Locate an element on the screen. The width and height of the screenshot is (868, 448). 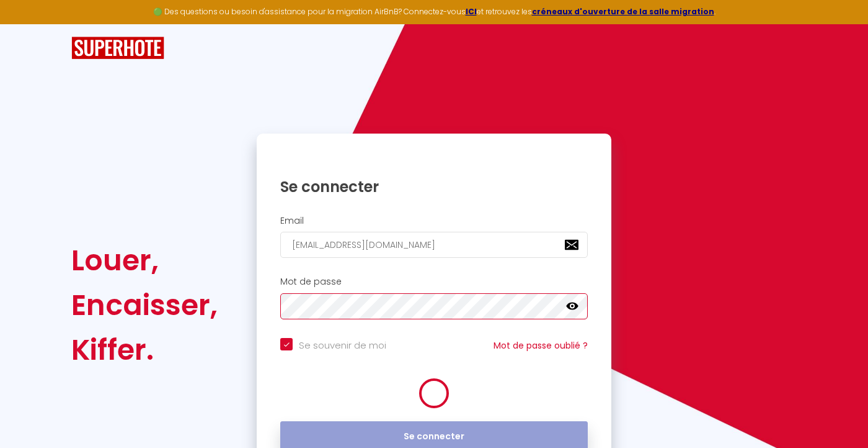
h2: Mot de passe is located at coordinates (434, 281).